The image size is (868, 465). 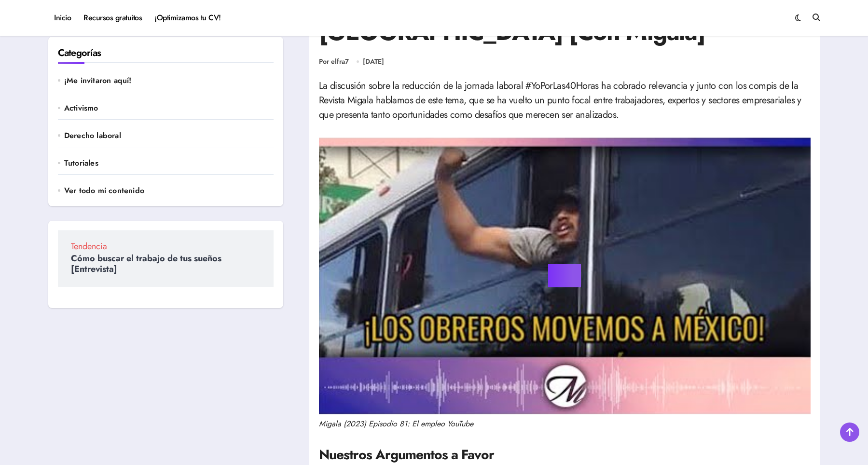 I want to click on a: ¡Me invitaron aquí!, so click(x=169, y=80).